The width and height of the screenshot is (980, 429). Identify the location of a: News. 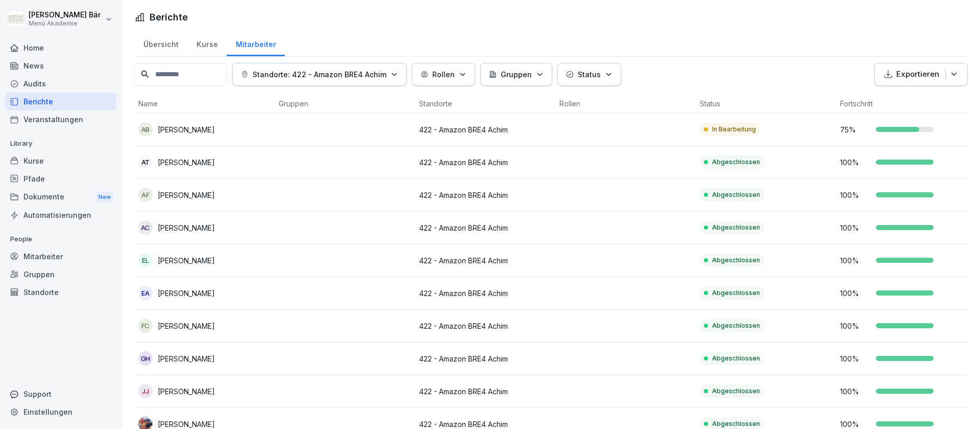
(61, 65).